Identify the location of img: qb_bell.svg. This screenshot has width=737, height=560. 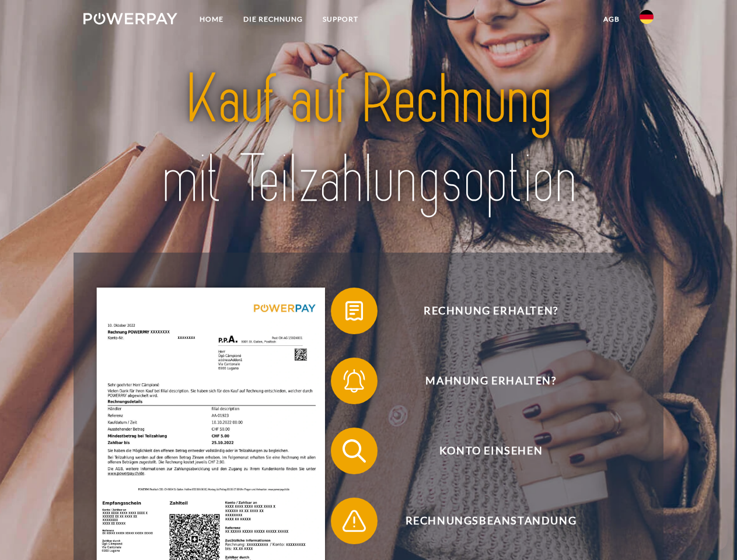
(354, 381).